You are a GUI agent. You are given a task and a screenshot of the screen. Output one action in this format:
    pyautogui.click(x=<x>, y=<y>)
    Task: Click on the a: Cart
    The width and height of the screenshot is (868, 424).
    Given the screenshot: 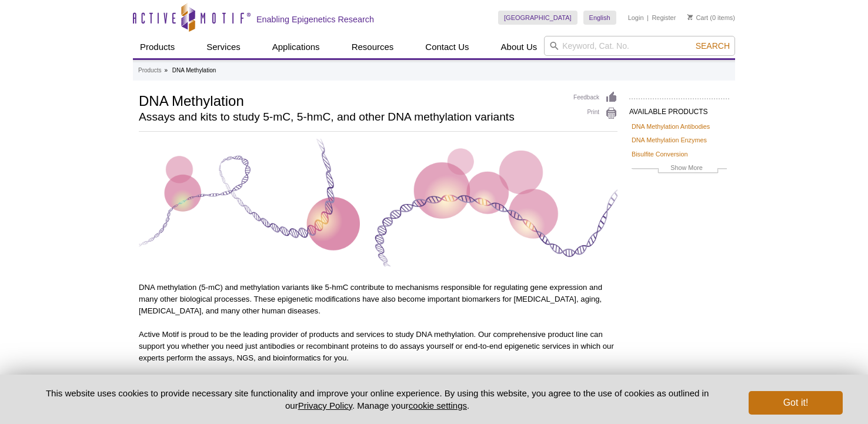 What is the action you would take?
    pyautogui.click(x=698, y=18)
    